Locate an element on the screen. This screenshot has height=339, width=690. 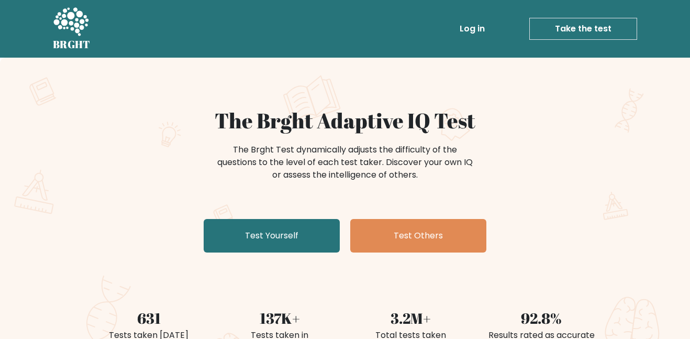
div: 137K+ is located at coordinates (280, 318).